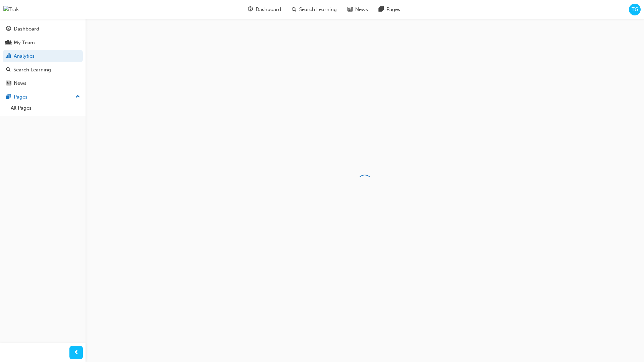  I want to click on div: My Team, so click(24, 43).